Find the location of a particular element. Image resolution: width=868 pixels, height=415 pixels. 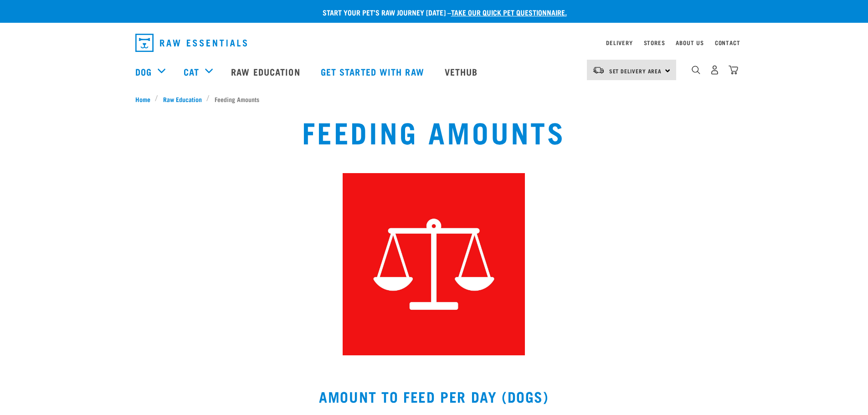

h2: AMOUNT TO FEED PER DAY (DOGS) is located at coordinates (434, 396).